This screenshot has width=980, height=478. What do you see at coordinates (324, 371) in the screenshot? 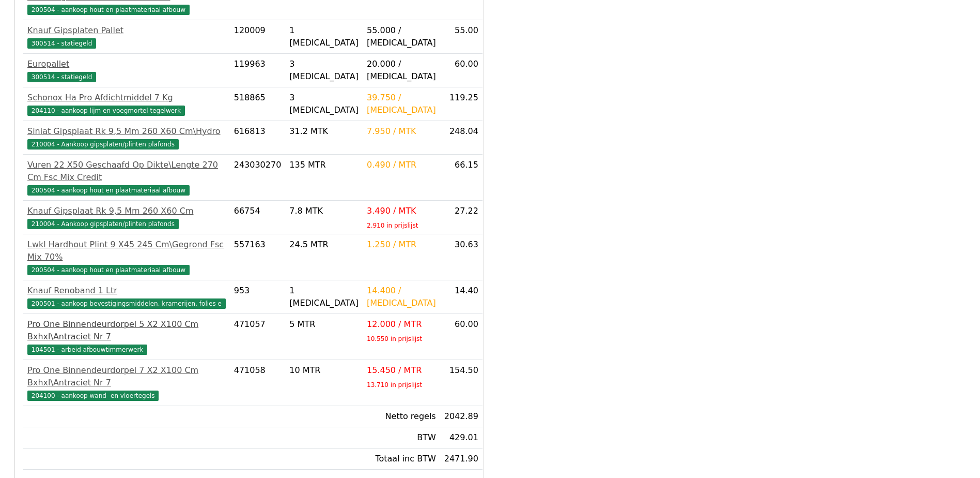
I see `div: 10 MTR` at bounding box center [324, 371].